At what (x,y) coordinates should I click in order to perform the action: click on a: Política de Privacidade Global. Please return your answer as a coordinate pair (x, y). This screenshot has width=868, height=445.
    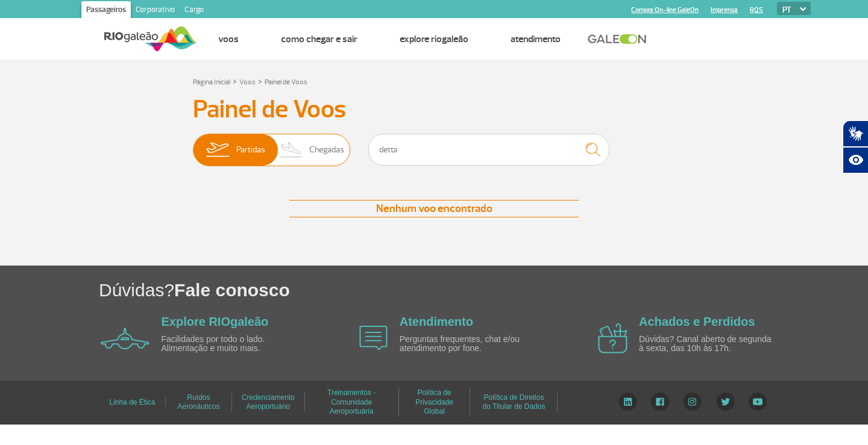
    Looking at the image, I should click on (434, 402).